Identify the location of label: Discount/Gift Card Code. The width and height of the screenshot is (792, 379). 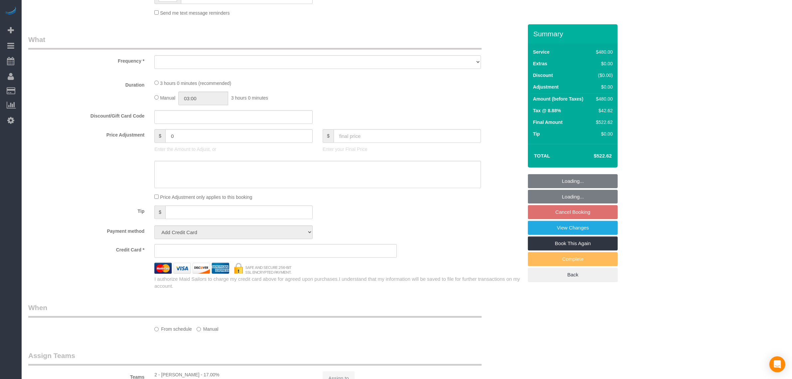
(86, 114).